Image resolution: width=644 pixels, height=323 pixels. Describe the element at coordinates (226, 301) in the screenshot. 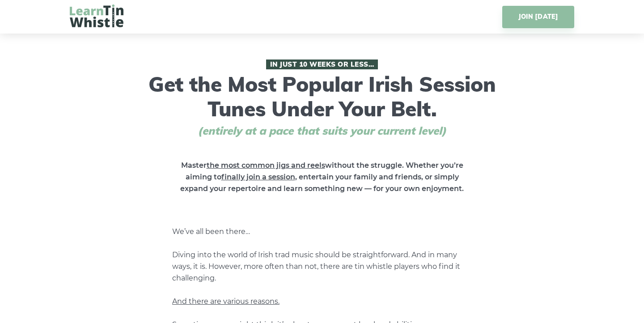

I see `span: And there are various reasons.` at that location.